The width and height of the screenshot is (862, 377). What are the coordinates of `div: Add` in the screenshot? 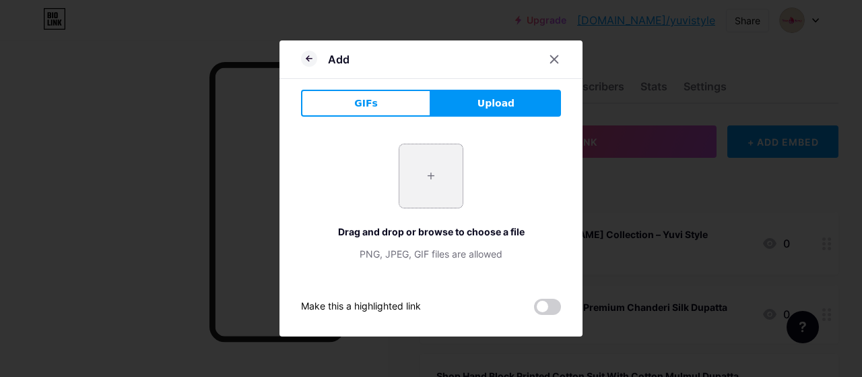 It's located at (339, 59).